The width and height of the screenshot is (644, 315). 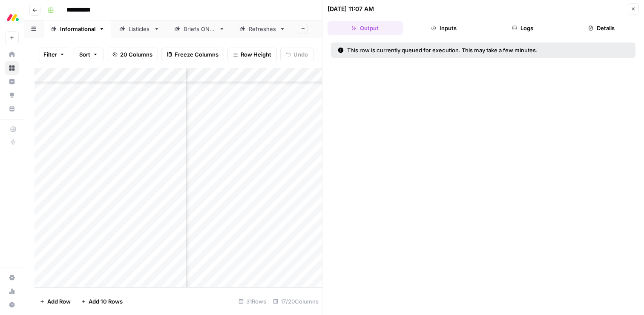 What do you see at coordinates (54, 54) in the screenshot?
I see `button: Filter` at bounding box center [54, 54].